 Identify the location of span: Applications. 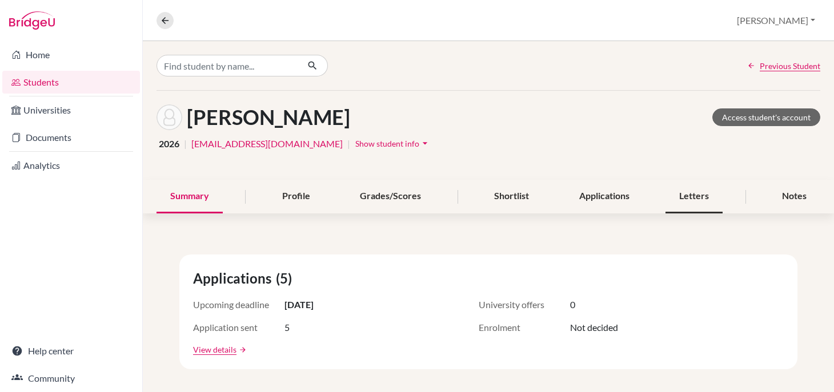
(234, 279).